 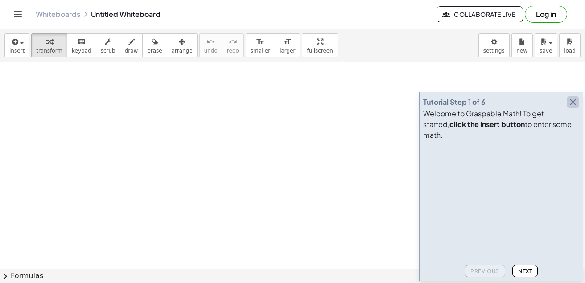 What do you see at coordinates (233, 42) in the screenshot?
I see `i: redo` at bounding box center [233, 42].